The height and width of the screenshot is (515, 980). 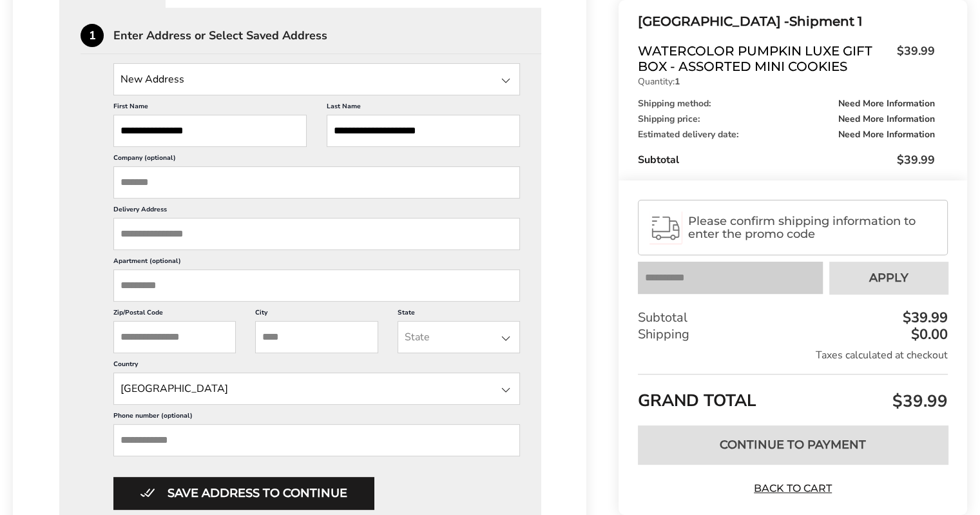 I want to click on input: Delivery Address, so click(x=316, y=234).